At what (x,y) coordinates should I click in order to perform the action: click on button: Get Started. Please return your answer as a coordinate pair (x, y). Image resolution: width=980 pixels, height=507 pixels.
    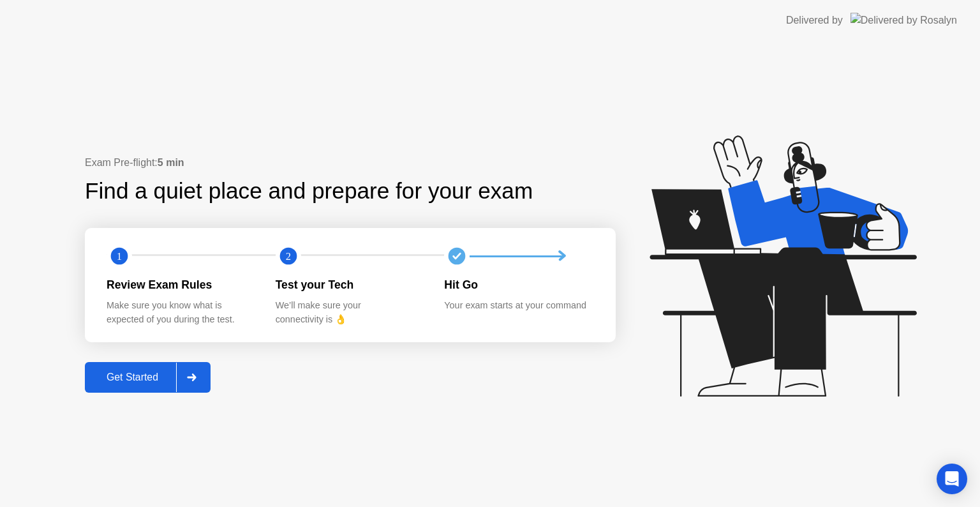
    Looking at the image, I should click on (148, 377).